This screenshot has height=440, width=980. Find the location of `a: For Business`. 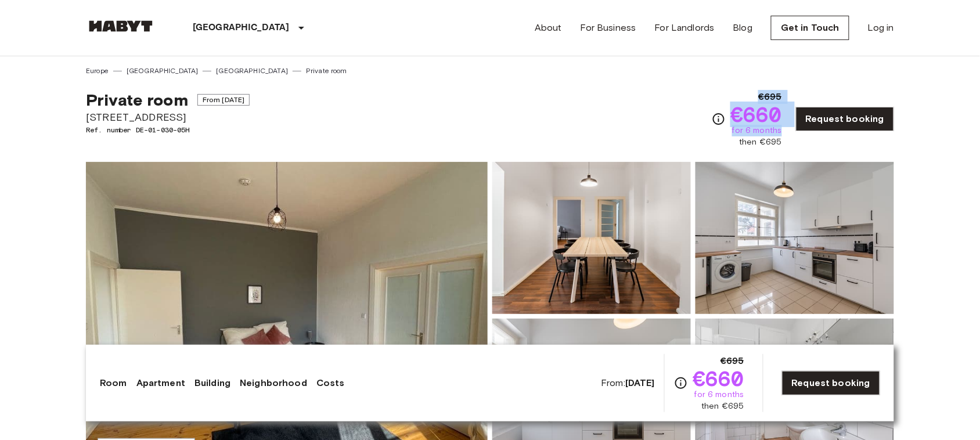

a: For Business is located at coordinates (608, 28).